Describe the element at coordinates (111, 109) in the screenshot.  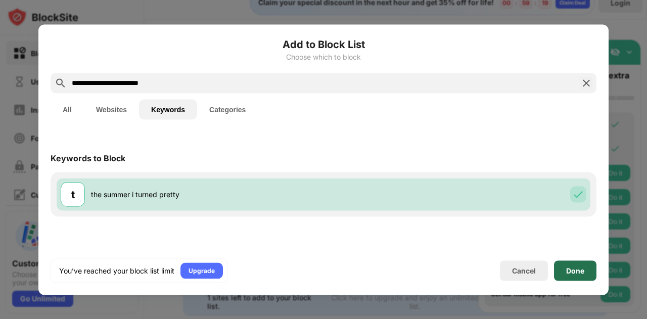
I see `button: Websites` at that location.